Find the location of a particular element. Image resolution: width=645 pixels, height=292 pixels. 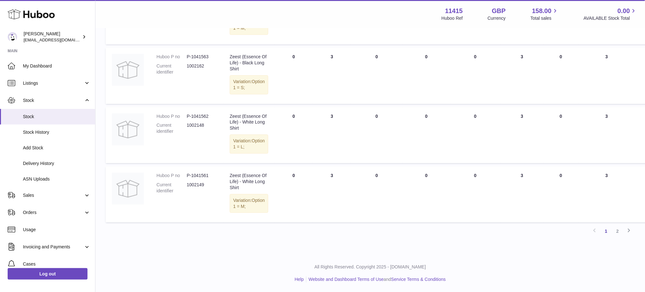

span: Stock History is located at coordinates (57, 132).